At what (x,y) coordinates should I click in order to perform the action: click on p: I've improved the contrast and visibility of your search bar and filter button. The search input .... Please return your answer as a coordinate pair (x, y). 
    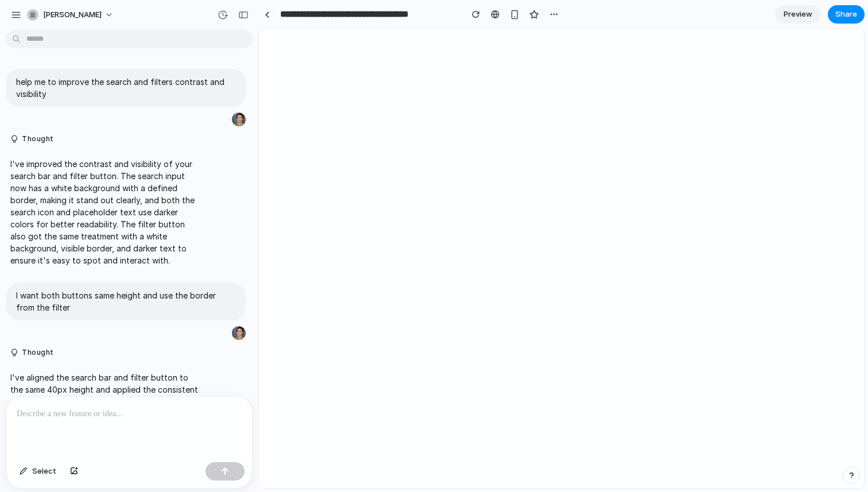
    Looking at the image, I should click on (106, 212).